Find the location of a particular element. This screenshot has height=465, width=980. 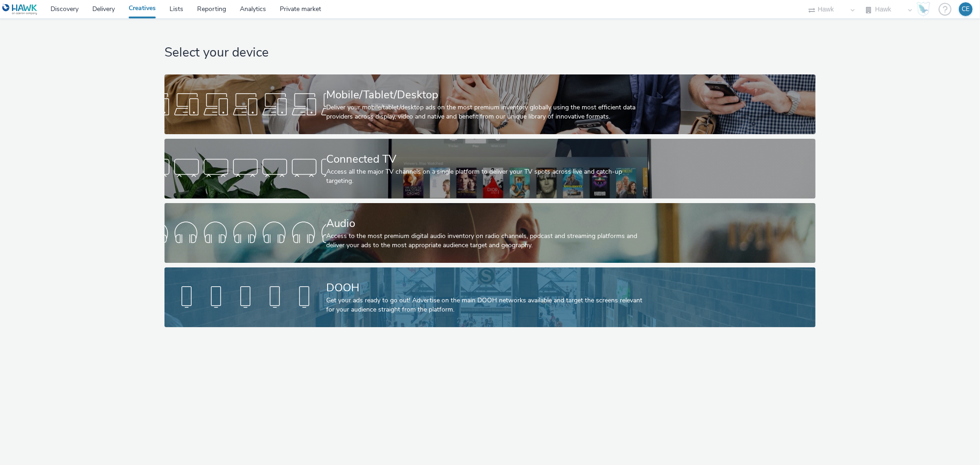

div: Connected TV is located at coordinates (488, 159).